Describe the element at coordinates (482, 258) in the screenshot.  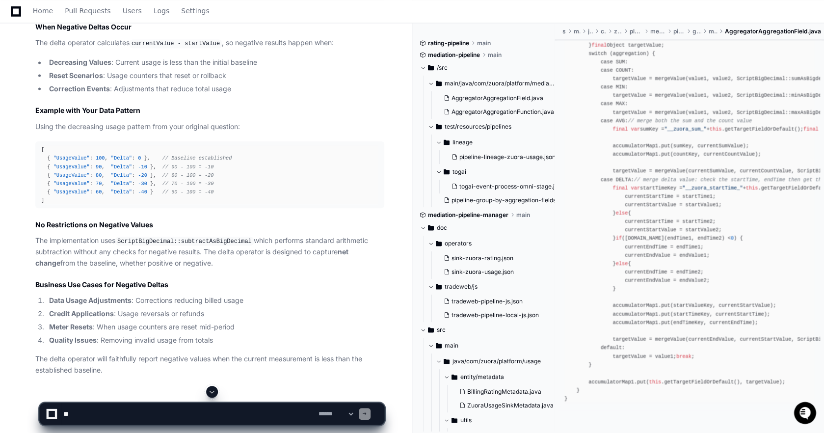
I see `span: sink-zuora-rating.json` at that location.